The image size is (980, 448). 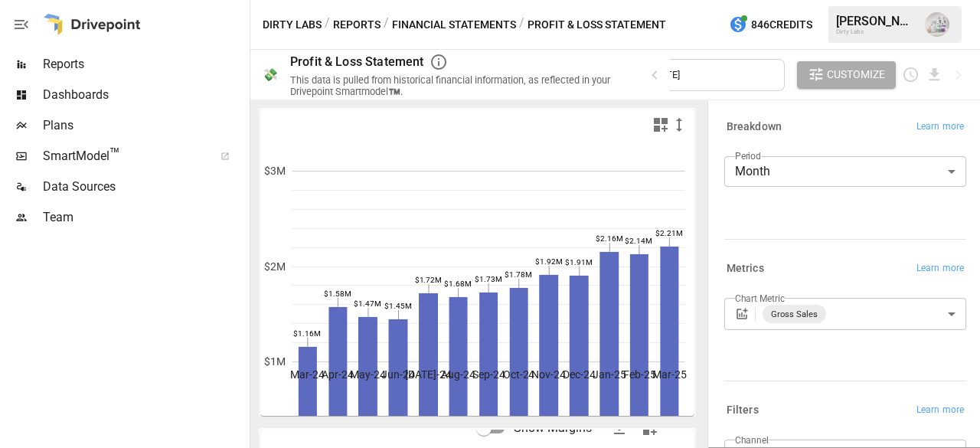 What do you see at coordinates (357, 61) in the screenshot?
I see `div: Profit & Loss Statement` at bounding box center [357, 61].